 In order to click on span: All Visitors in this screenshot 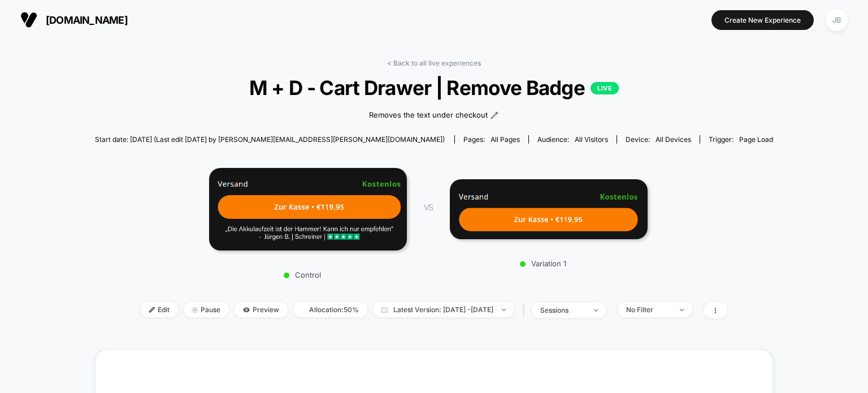, I will do `click(591, 139)`.